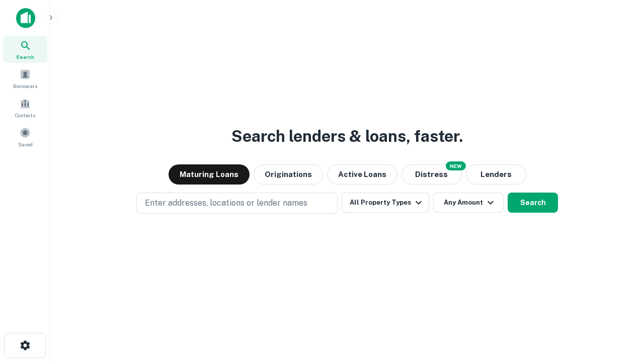  Describe the element at coordinates (25, 49) in the screenshot. I see `a: Search` at that location.